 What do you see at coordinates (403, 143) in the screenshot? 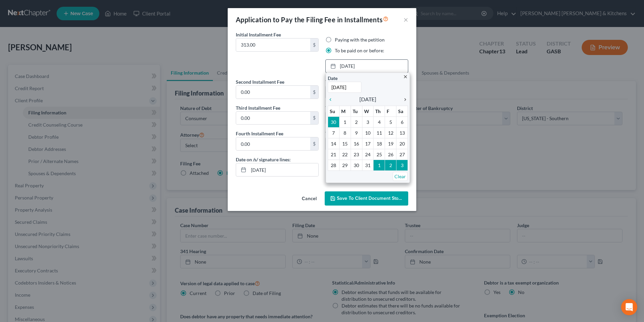
I see `td: 20` at bounding box center [403, 143].